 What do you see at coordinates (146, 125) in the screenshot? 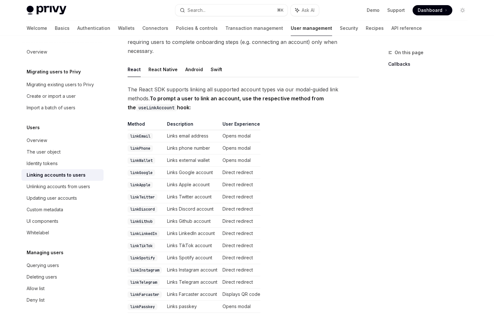
I see `th: Method` at bounding box center [146, 125].